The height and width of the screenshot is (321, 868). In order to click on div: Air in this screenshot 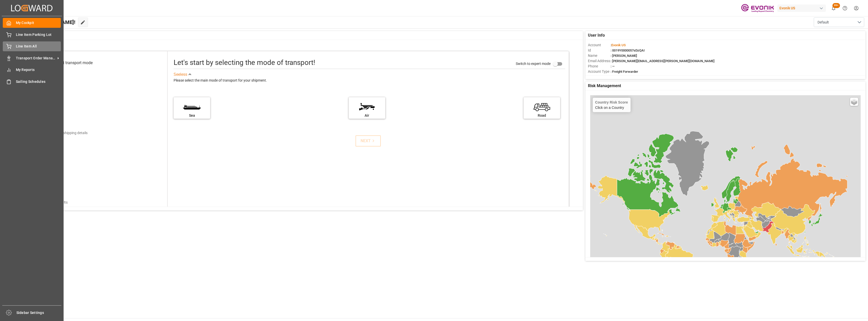, I will do `click(367, 115)`.